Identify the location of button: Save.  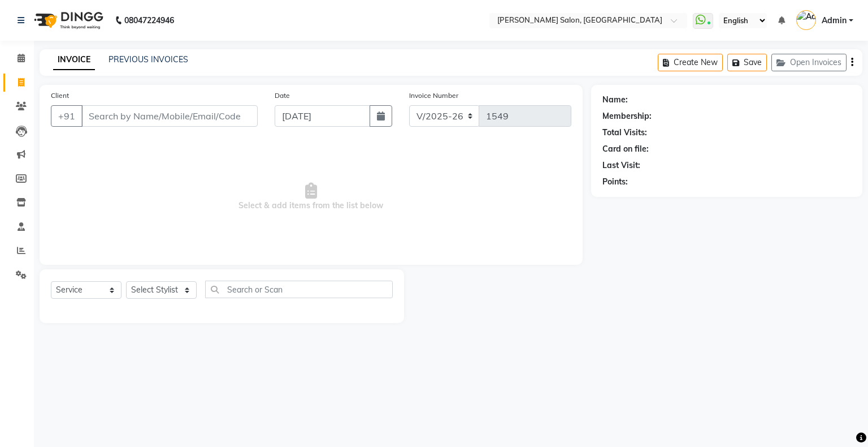
(747, 62).